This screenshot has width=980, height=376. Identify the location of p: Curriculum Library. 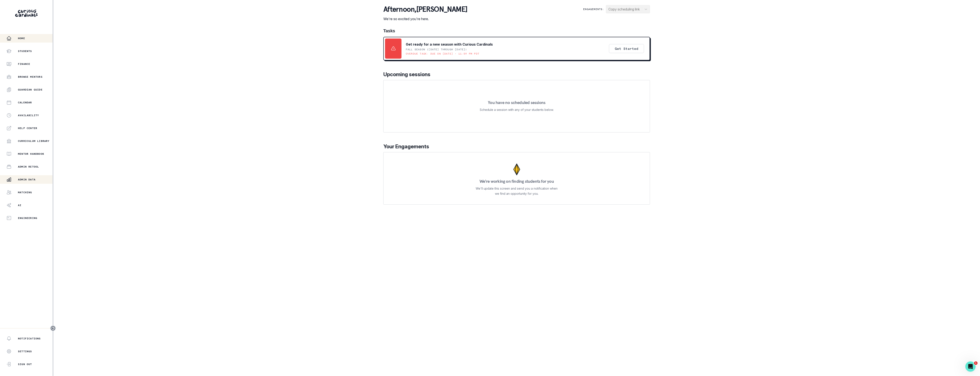
(34, 141).